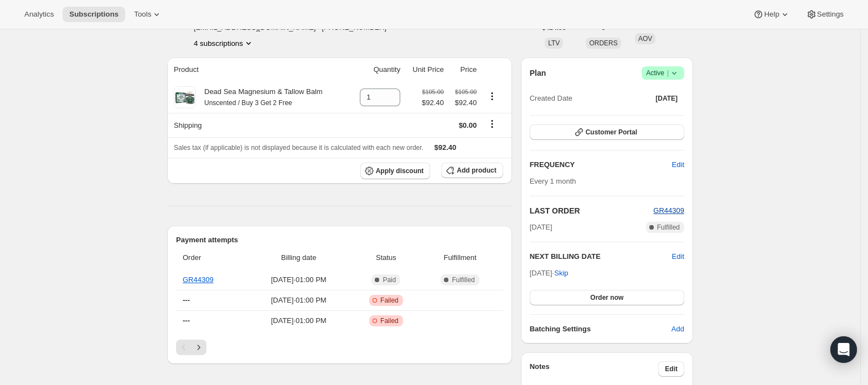 The width and height of the screenshot is (868, 385). I want to click on th: Quantity, so click(376, 70).